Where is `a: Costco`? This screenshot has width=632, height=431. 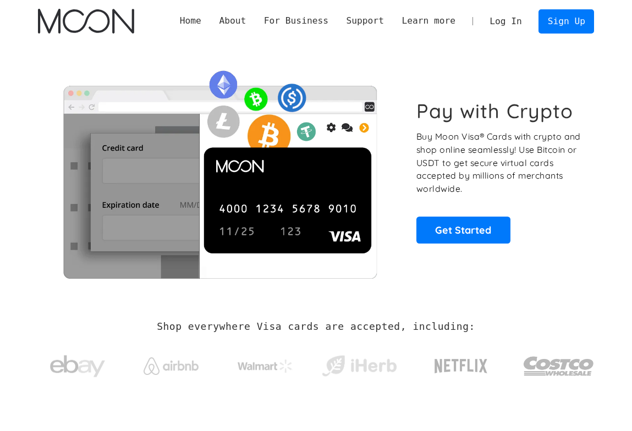 a: Costco is located at coordinates (558, 364).